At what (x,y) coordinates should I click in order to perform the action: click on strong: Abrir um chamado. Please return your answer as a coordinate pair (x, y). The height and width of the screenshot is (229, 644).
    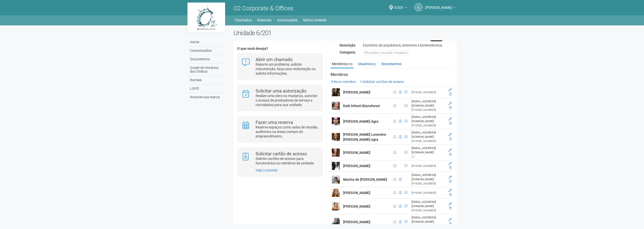
    Looking at the image, I should click on (274, 59).